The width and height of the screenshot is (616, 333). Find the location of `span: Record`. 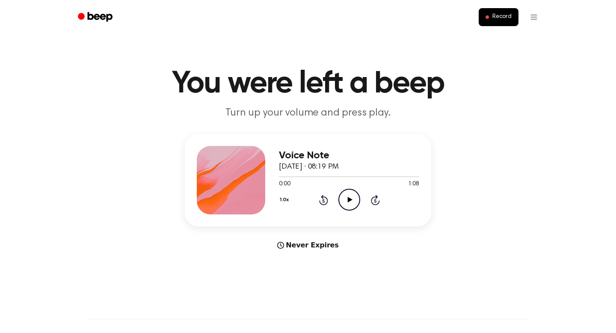

span: Record is located at coordinates (502, 17).